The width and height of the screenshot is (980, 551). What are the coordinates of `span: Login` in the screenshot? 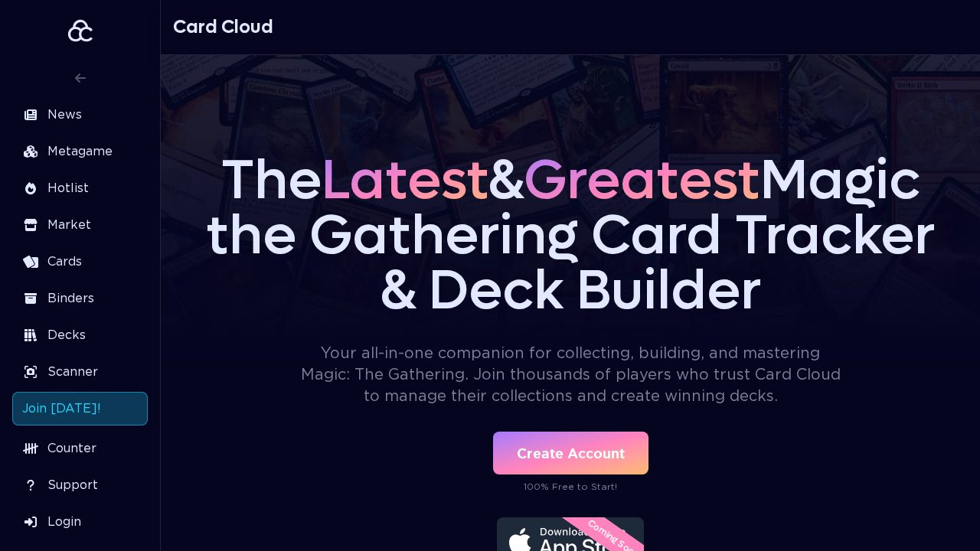 It's located at (64, 522).